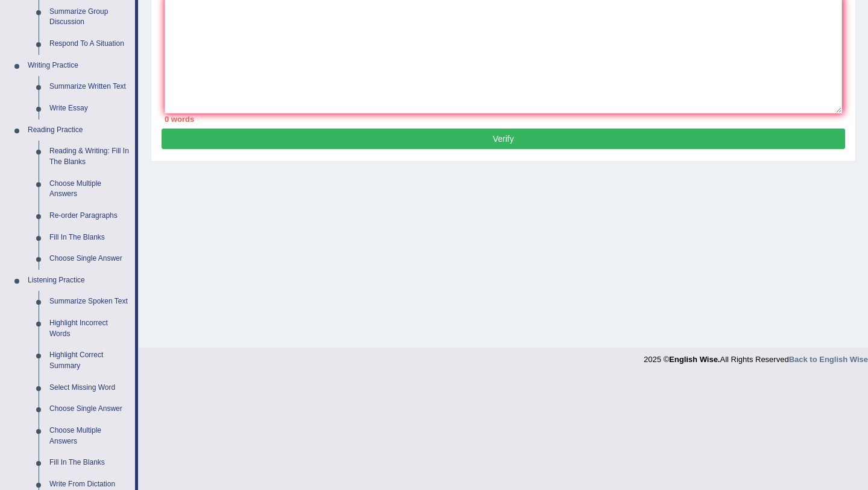  What do you see at coordinates (89, 87) in the screenshot?
I see `a: Summarize Written Text` at bounding box center [89, 87].